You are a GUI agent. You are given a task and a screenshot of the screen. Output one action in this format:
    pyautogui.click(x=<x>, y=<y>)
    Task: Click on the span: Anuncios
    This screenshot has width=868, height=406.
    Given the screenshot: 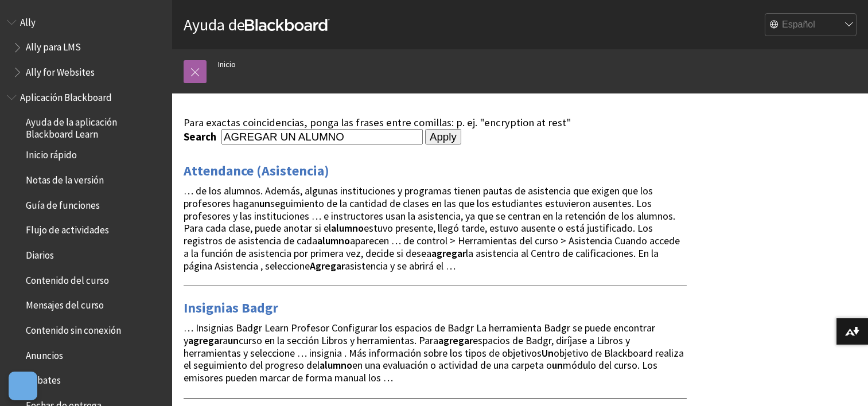 What is the action you would take?
    pyautogui.click(x=45, y=353)
    